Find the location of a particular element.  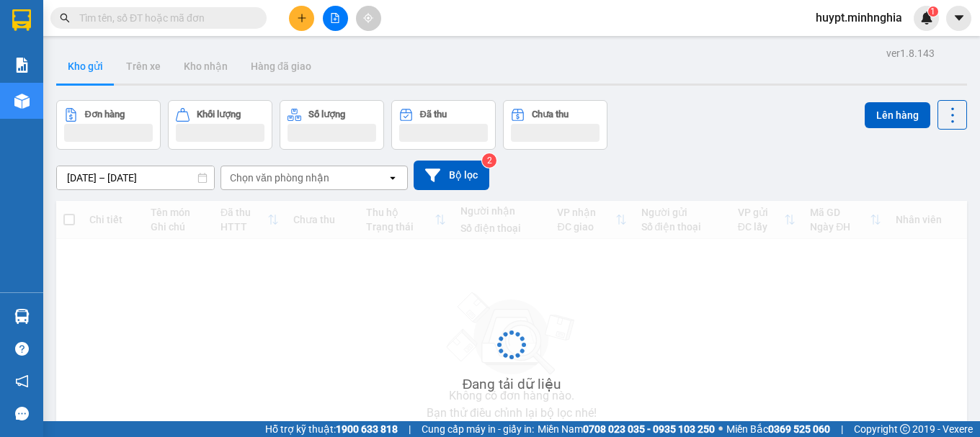

span: huypt.minhnghia is located at coordinates (859, 17).